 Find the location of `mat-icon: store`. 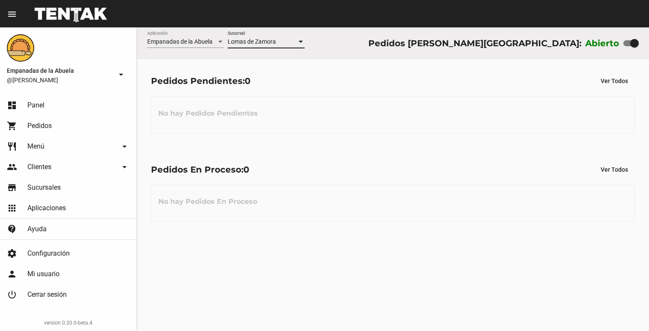

mat-icon: store is located at coordinates (12, 187).